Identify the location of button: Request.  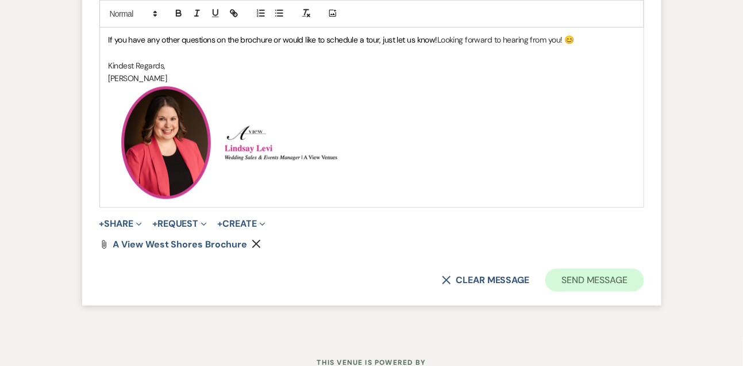
(179, 224).